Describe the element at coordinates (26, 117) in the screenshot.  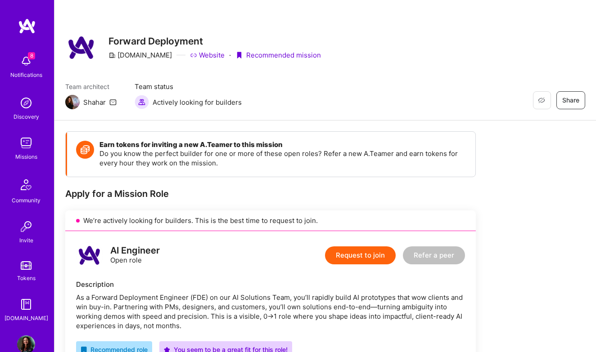
I see `div: Discovery` at that location.